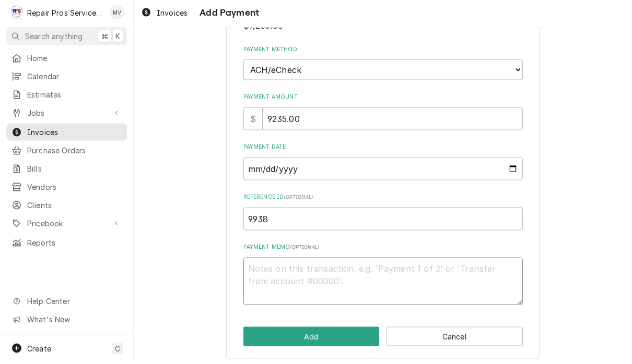  Describe the element at coordinates (67, 60) in the screenshot. I see `a: Home` at that location.